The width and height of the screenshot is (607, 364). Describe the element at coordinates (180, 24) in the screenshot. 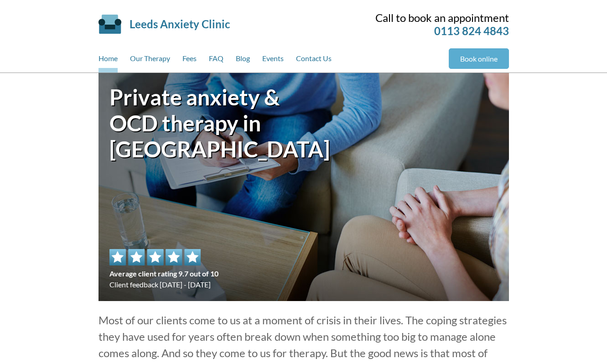

I see `a: Leeds Anxiety Clinic` at that location.